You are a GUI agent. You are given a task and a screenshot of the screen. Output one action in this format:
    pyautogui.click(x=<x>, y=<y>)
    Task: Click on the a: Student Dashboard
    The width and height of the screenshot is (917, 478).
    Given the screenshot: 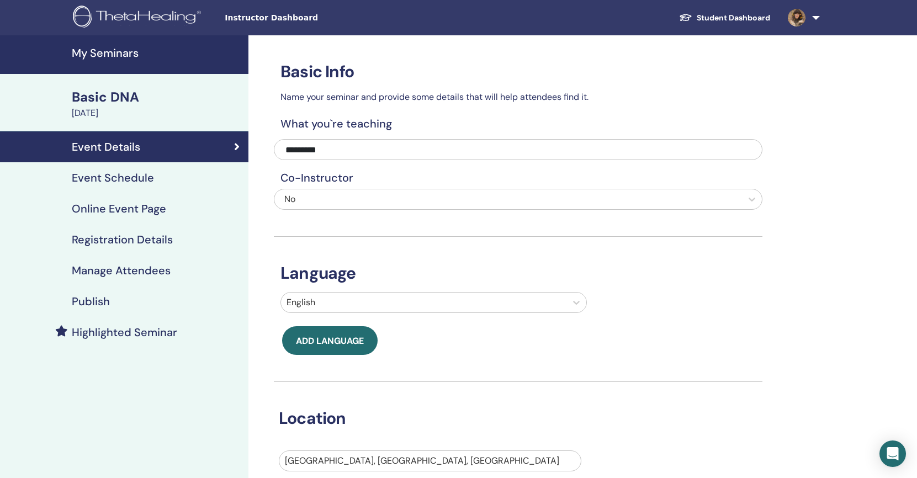 What is the action you would take?
    pyautogui.click(x=724, y=18)
    